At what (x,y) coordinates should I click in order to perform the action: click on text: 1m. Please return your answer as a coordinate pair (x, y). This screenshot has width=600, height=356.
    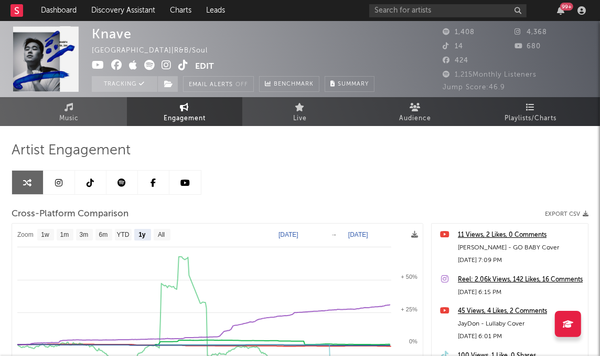
    Looking at the image, I should click on (65, 235).